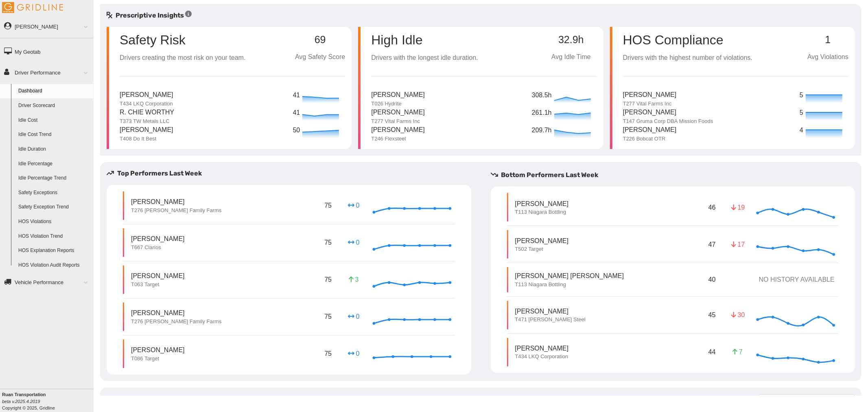  What do you see at coordinates (828, 40) in the screenshot?
I see `p: 1` at bounding box center [828, 40].